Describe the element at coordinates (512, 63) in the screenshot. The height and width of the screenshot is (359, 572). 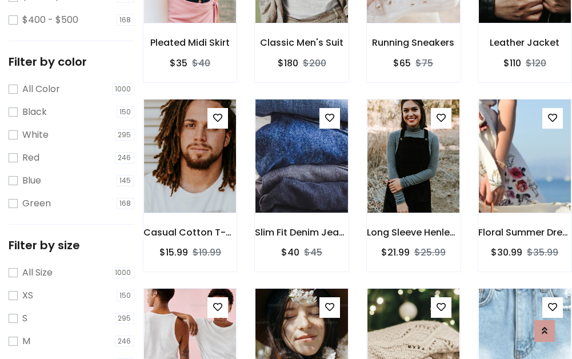
I see `h6: $110` at that location.